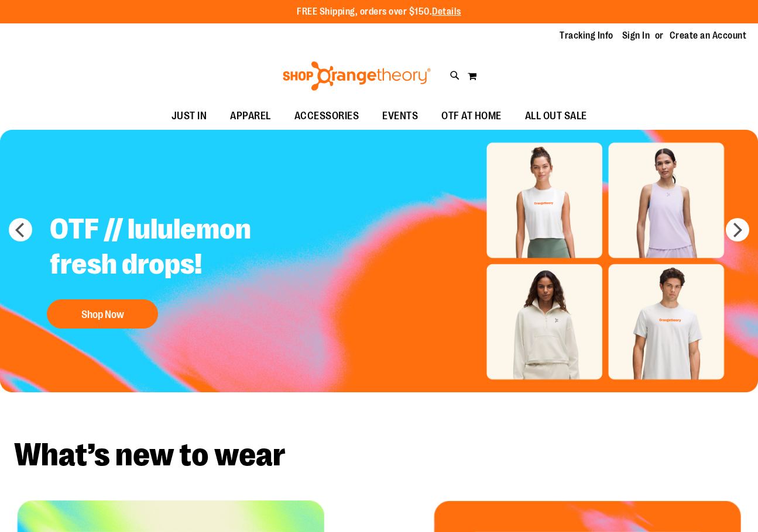 This screenshot has width=758, height=532. Describe the element at coordinates (446, 11) in the screenshot. I see `a: Details` at that location.